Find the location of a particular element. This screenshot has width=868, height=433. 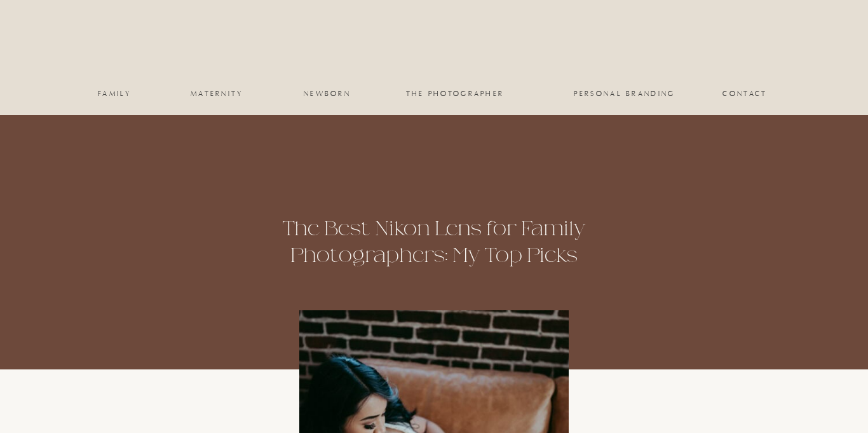

h1: The Best Nikon Lens for Family Photographers: My Top Picks is located at coordinates (434, 242).